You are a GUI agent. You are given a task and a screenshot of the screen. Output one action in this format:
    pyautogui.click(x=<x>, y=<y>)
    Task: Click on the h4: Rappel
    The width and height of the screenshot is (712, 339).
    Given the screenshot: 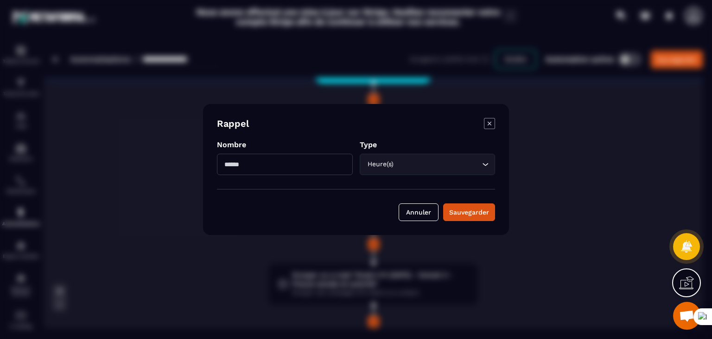 What is the action you would take?
    pyautogui.click(x=233, y=124)
    